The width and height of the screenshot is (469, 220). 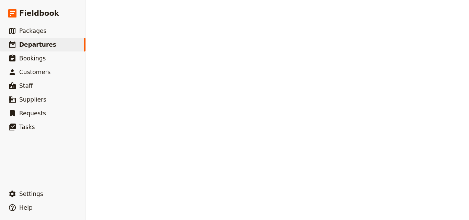 I want to click on span: Suppliers, so click(x=33, y=100).